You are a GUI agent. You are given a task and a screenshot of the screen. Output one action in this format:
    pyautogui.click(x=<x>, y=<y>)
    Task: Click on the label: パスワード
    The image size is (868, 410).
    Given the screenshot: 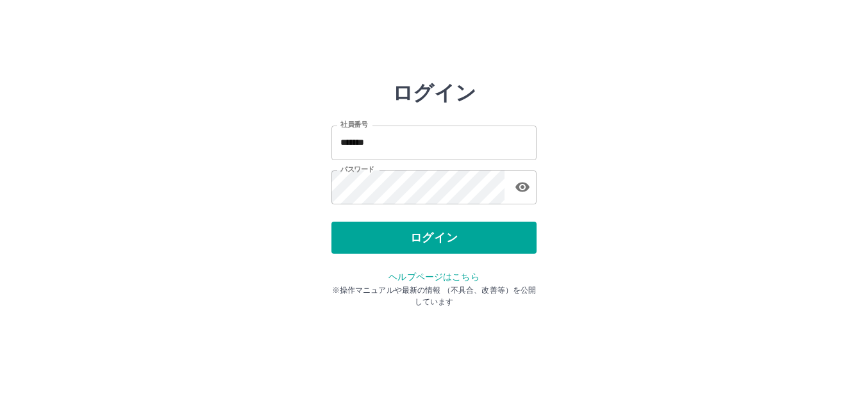 What is the action you would take?
    pyautogui.click(x=357, y=169)
    